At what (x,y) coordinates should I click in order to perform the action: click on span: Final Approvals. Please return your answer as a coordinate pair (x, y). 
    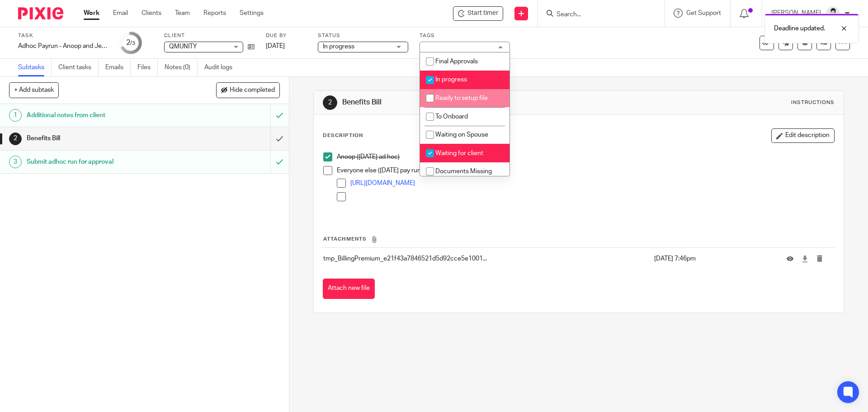
    Looking at the image, I should click on (457, 61).